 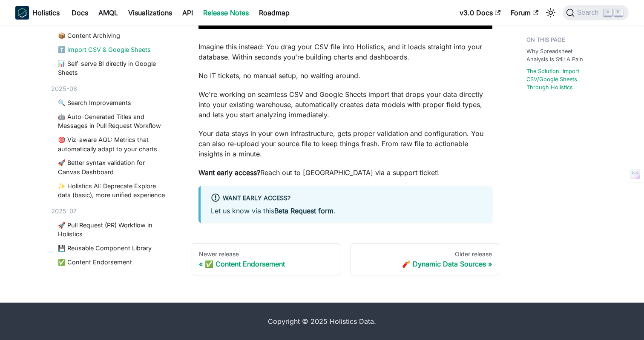 I want to click on a: 🔍 Search Improvements, so click(x=113, y=103).